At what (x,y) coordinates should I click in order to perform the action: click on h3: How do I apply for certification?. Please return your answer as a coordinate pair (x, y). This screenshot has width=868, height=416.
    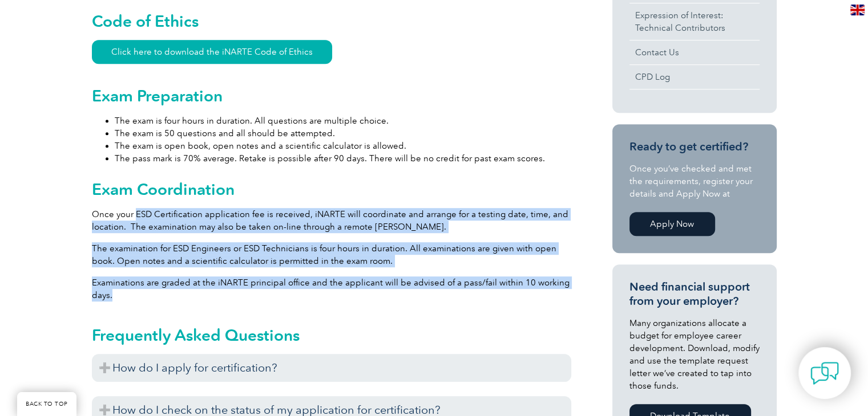
    Looking at the image, I should click on (331, 368).